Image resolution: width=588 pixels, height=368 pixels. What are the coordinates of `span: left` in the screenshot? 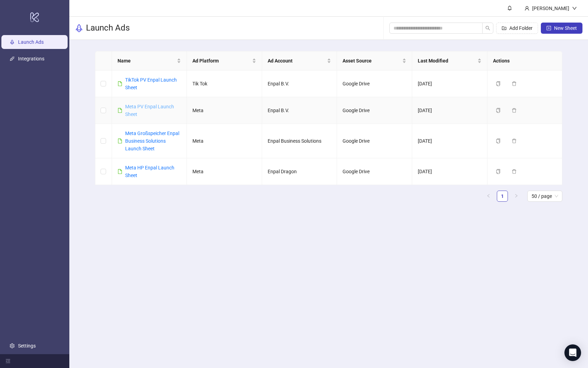 It's located at (489, 196).